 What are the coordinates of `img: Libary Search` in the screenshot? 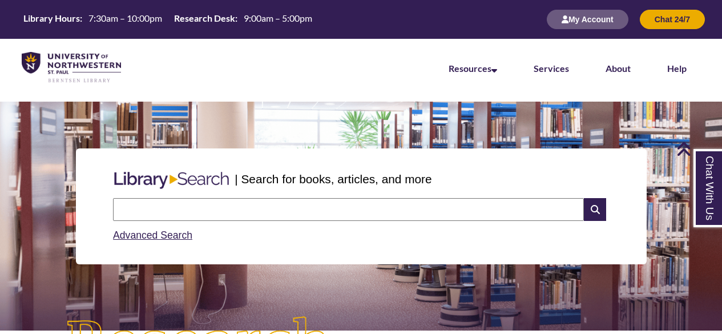 It's located at (171, 180).